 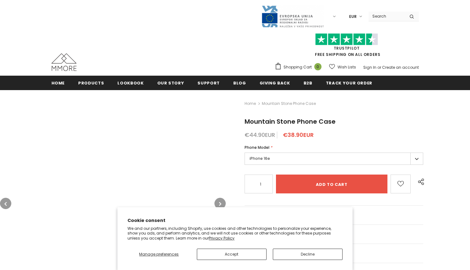 I want to click on a: Create an account, so click(x=401, y=67).